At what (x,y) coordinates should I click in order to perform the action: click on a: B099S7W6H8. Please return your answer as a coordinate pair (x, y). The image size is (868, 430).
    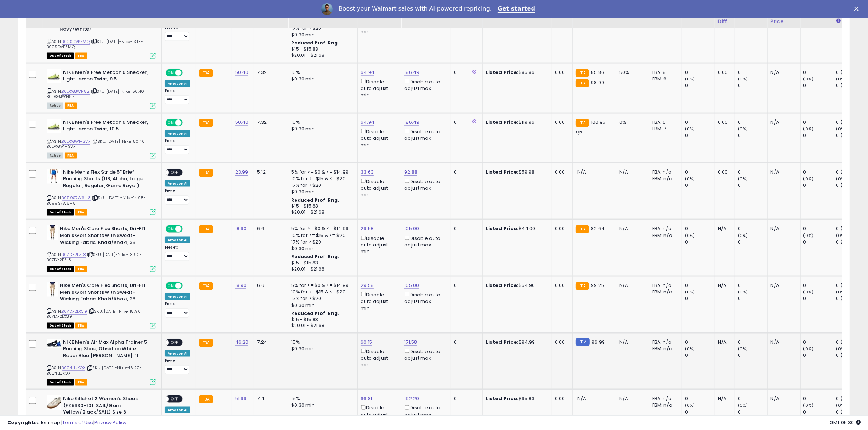
    Looking at the image, I should click on (76, 197).